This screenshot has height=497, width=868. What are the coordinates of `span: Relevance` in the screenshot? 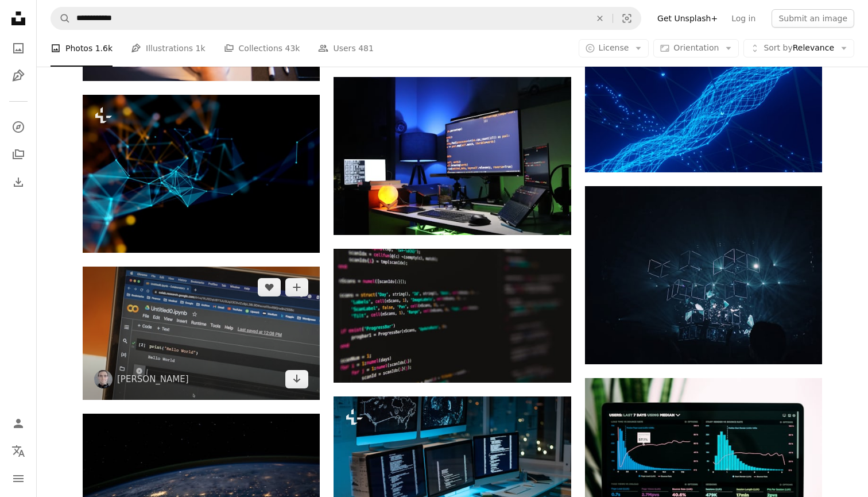 It's located at (799, 48).